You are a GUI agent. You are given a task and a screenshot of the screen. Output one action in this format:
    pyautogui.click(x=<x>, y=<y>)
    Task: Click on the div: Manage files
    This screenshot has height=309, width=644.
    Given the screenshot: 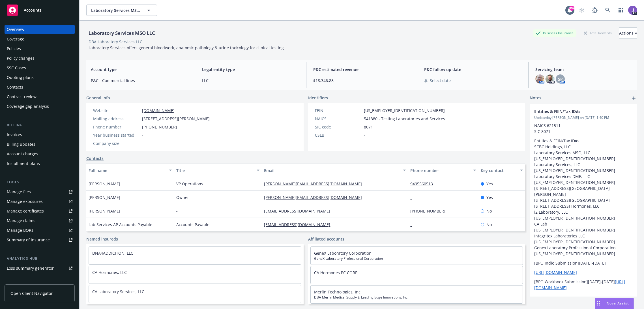 What is the action you would take?
    pyautogui.click(x=19, y=192)
    